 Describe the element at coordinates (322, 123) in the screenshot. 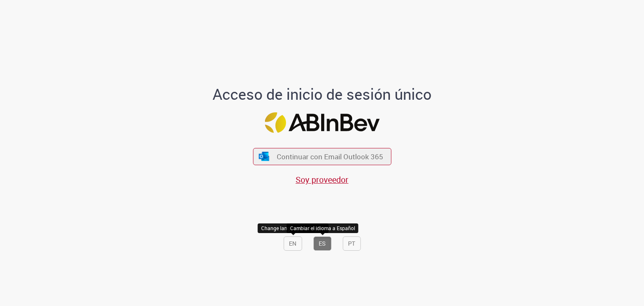

I see `img: Logo ABInBev` at that location.